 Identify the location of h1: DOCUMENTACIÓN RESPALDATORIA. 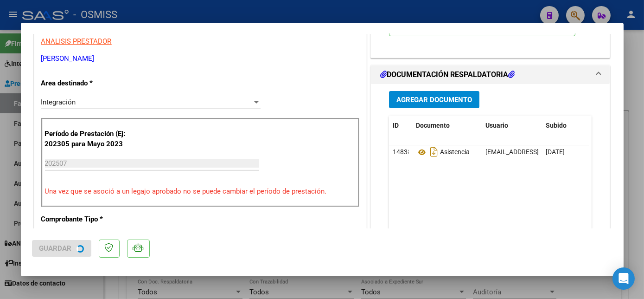
(448, 75).